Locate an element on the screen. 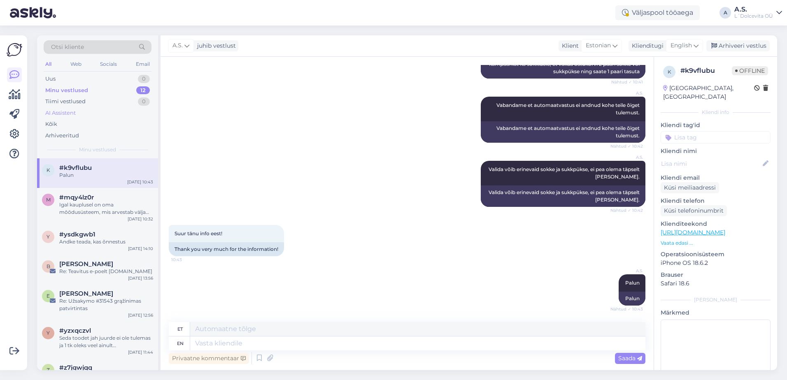  div: Email is located at coordinates (143, 64).